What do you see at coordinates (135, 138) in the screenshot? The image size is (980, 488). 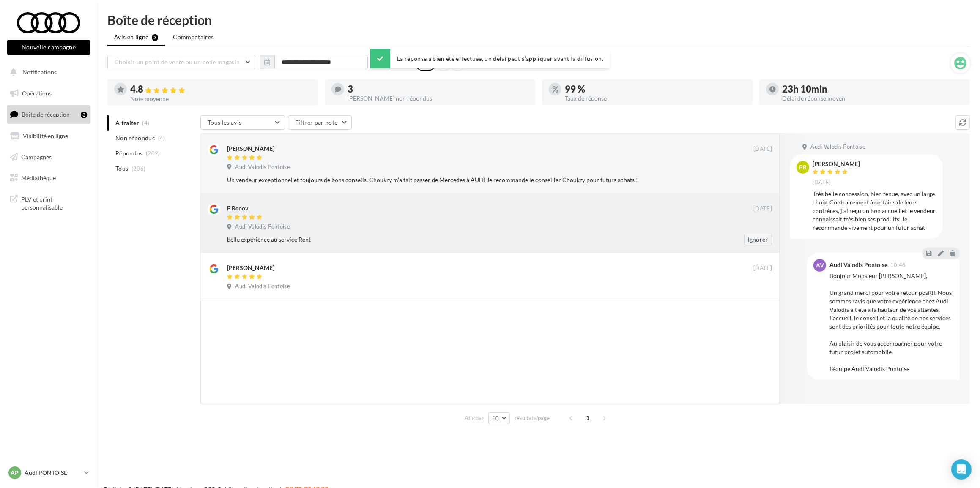 I see `span: Non répondus` at bounding box center [135, 138].